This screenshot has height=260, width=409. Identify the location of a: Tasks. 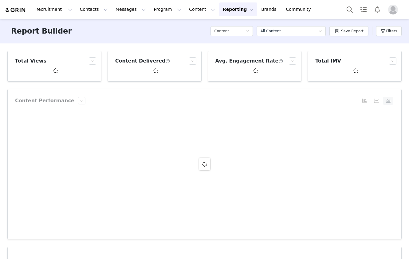
(364, 9).